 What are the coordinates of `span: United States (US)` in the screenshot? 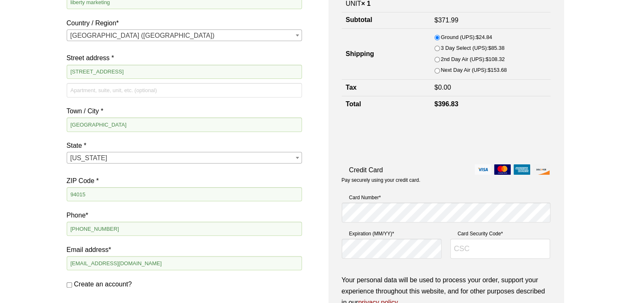 It's located at (184, 36).